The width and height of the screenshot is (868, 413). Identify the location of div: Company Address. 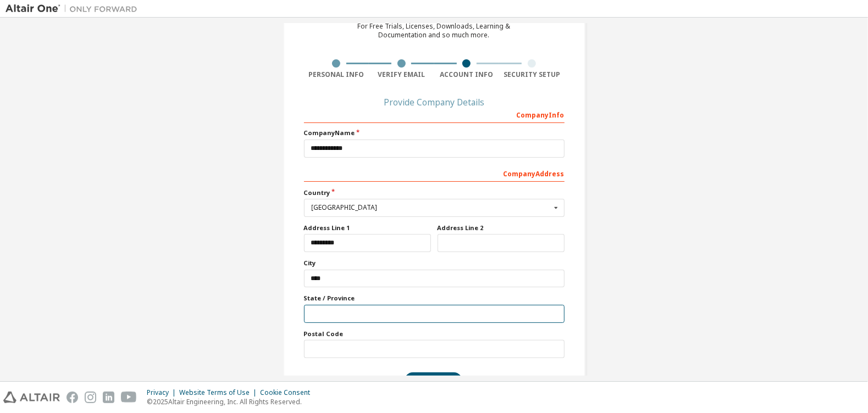
(434, 173).